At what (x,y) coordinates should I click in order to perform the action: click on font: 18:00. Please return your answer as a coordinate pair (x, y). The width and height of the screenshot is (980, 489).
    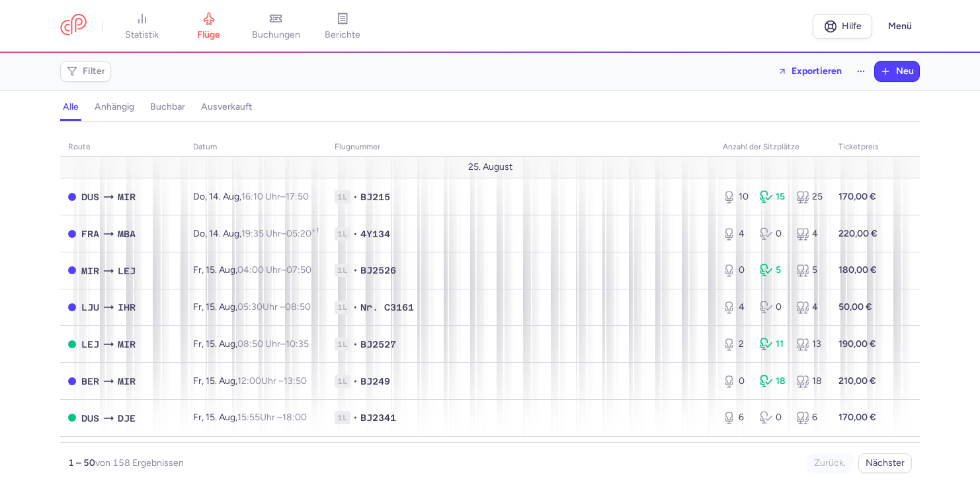
    Looking at the image, I should click on (294, 417).